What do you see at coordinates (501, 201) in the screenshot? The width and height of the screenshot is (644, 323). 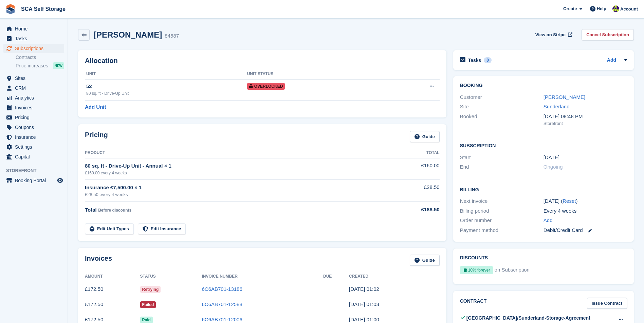 I see `div: Next invoice` at bounding box center [501, 201].